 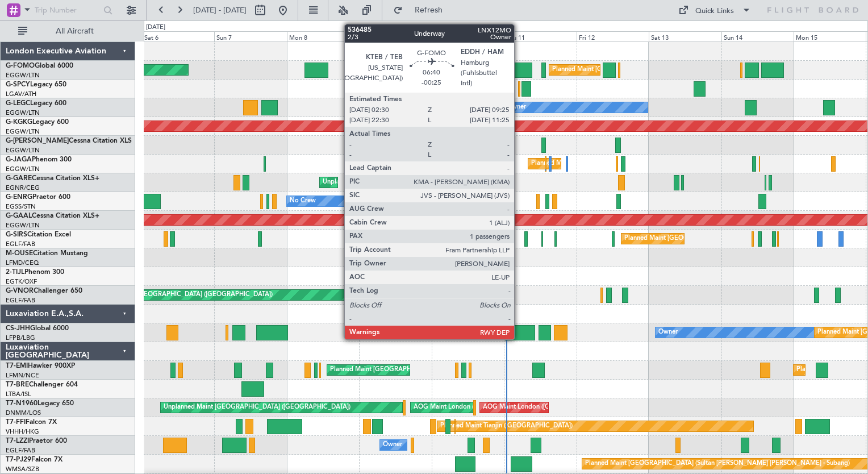 What do you see at coordinates (43, 291) in the screenshot?
I see `a: G-VNORChallenger 650` at bounding box center [43, 291].